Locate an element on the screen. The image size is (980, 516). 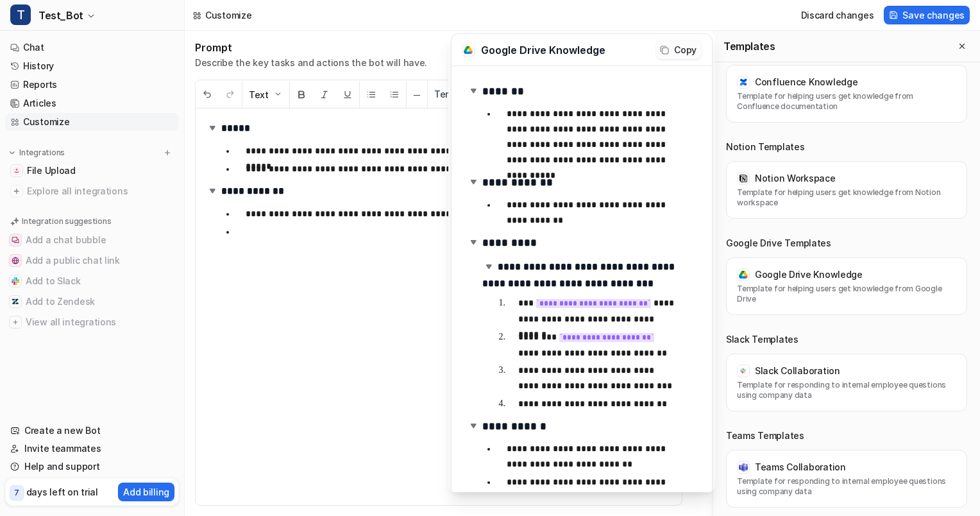
p: days left on trial is located at coordinates (62, 492).